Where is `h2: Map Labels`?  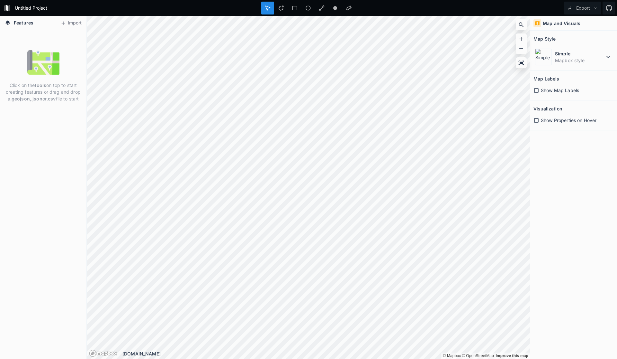
h2: Map Labels is located at coordinates (547, 78).